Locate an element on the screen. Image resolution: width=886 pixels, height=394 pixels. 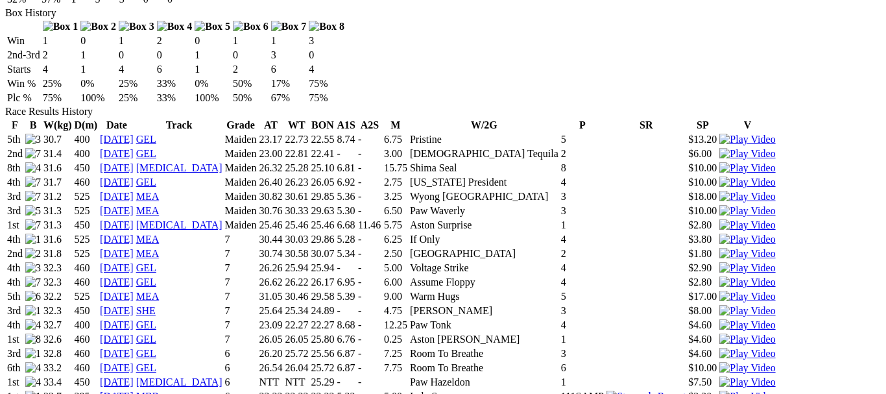
td: 100% is located at coordinates (212, 98).